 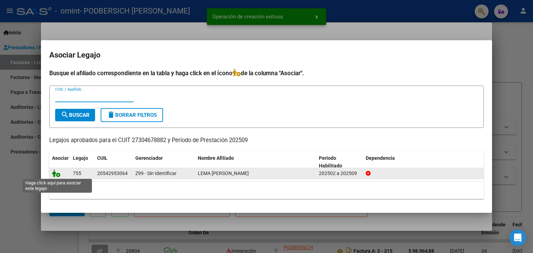 I want to click on span: Borrar Filtros, so click(x=132, y=115).